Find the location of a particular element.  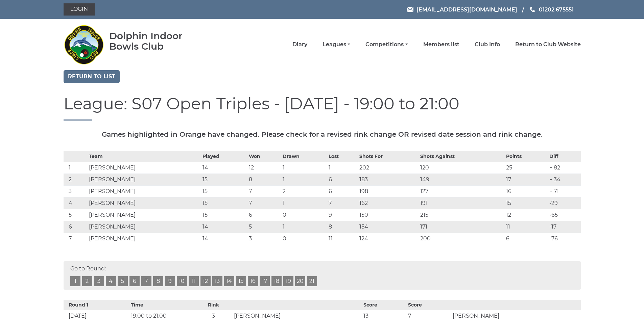

a: 8 is located at coordinates (158, 281).